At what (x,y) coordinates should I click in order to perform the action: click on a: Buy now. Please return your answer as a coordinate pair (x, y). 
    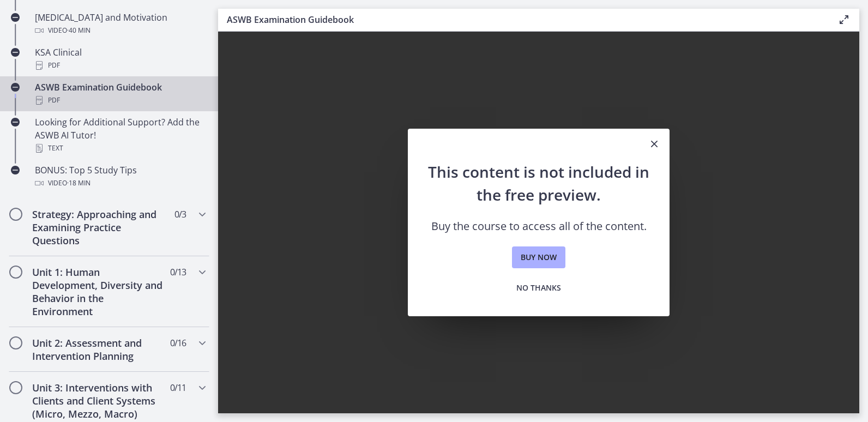
    Looking at the image, I should click on (538, 258).